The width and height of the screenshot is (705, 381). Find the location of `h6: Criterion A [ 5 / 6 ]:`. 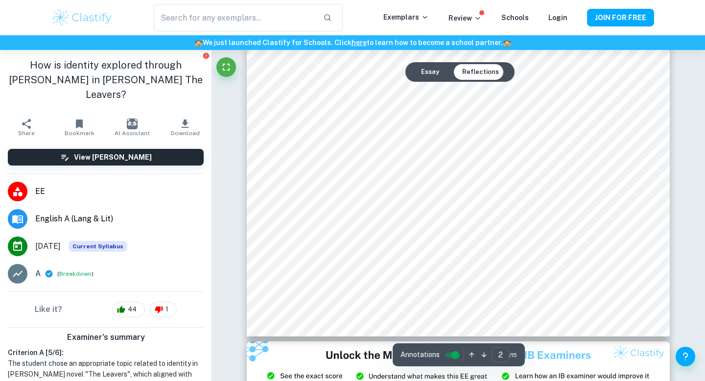

h6: Criterion A [ 5 / 6 ]: is located at coordinates (106, 353).